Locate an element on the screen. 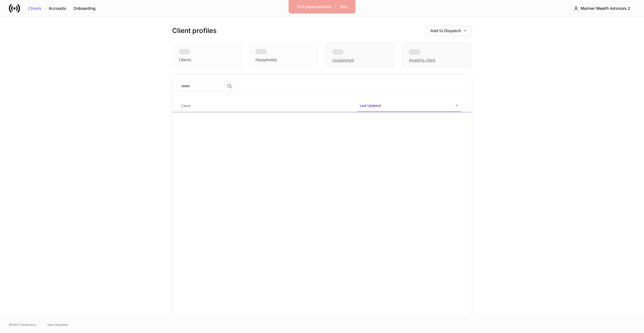  button: Accounts is located at coordinates (58, 8).